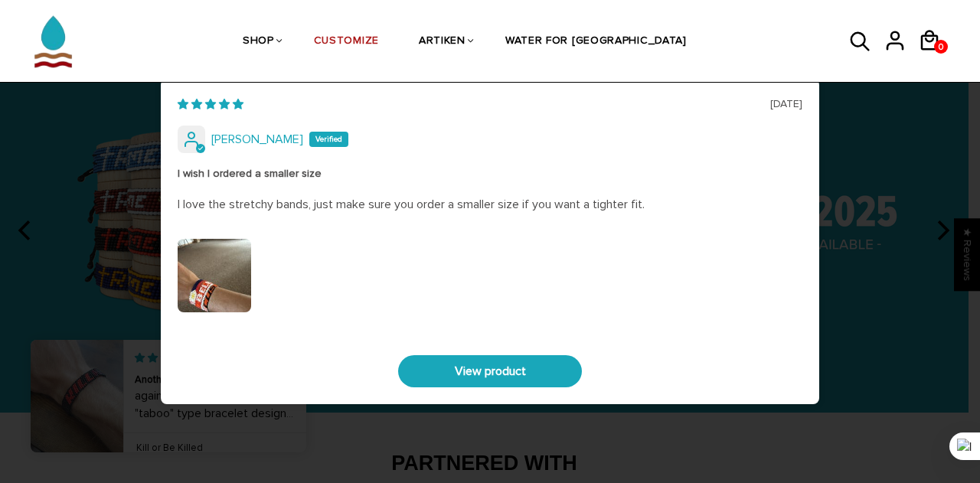 Image resolution: width=980 pixels, height=483 pixels. What do you see at coordinates (941, 47) in the screenshot?
I see `span: 0` at bounding box center [941, 47].